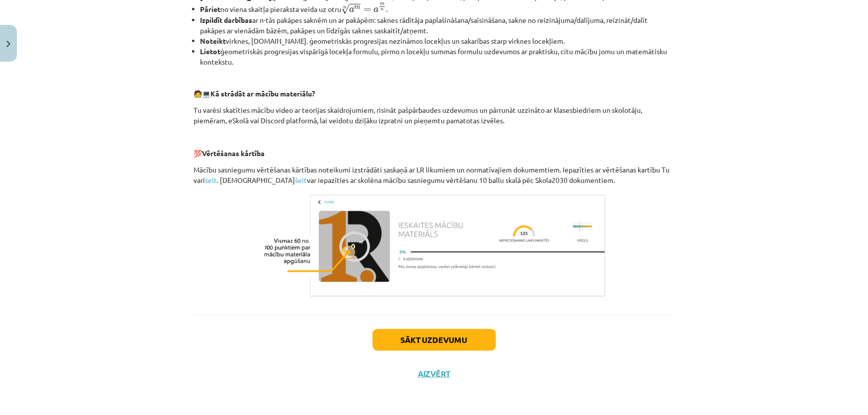 This screenshot has width=868, height=415. Describe the element at coordinates (434, 175) in the screenshot. I see `p: Mācību sasniegumu vērtēšanas kārtības noteikumi izstrādāti saskaņā ar LR likumiem un normatīvajie...` at that location.